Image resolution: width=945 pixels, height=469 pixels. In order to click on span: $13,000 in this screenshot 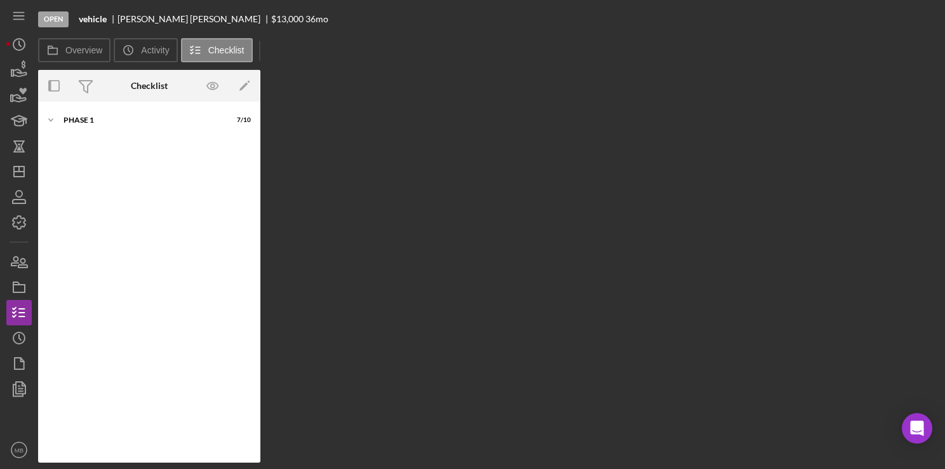, I will do `click(287, 18)`.